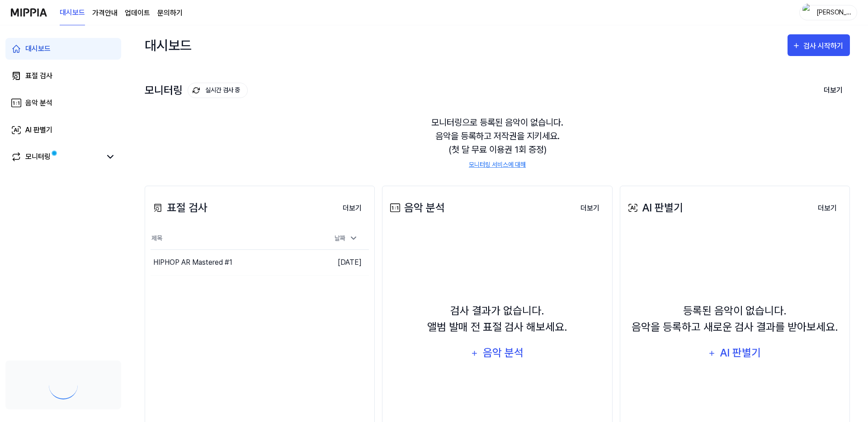 The width and height of the screenshot is (868, 422). Describe the element at coordinates (63, 103) in the screenshot. I see `a: 음악 분석` at that location.